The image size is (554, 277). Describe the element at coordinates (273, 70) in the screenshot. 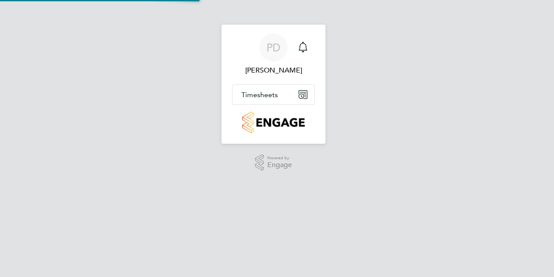

I see `span: Paul Desborough` at that location.